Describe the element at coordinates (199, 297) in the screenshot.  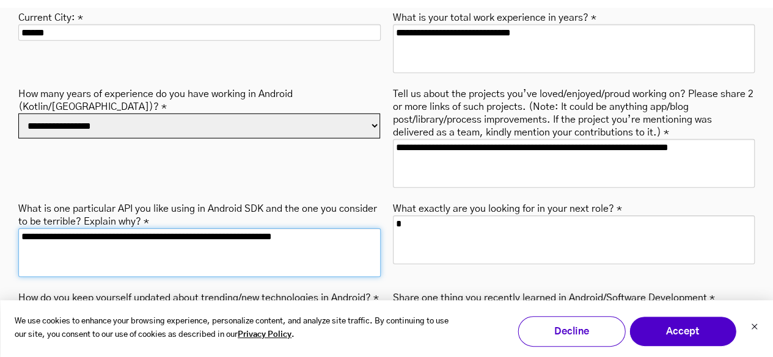
I see `label: How do you keep yourself updated about trending/new technologies in Android? *` at that location.